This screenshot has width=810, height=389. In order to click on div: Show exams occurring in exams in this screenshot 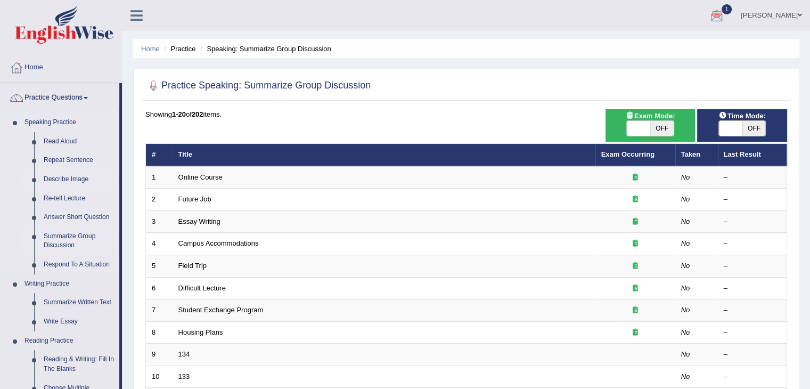, I will do `click(650, 125)`.